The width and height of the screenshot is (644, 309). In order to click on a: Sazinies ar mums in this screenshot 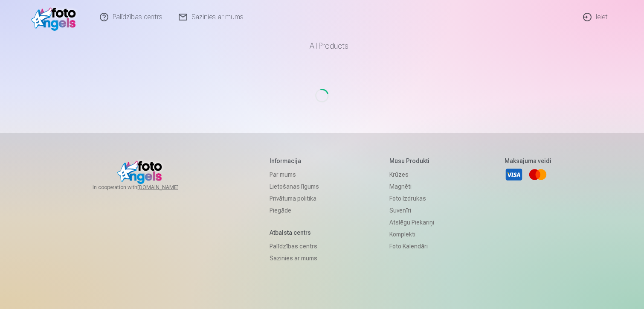, I will do `click(294, 258)`.